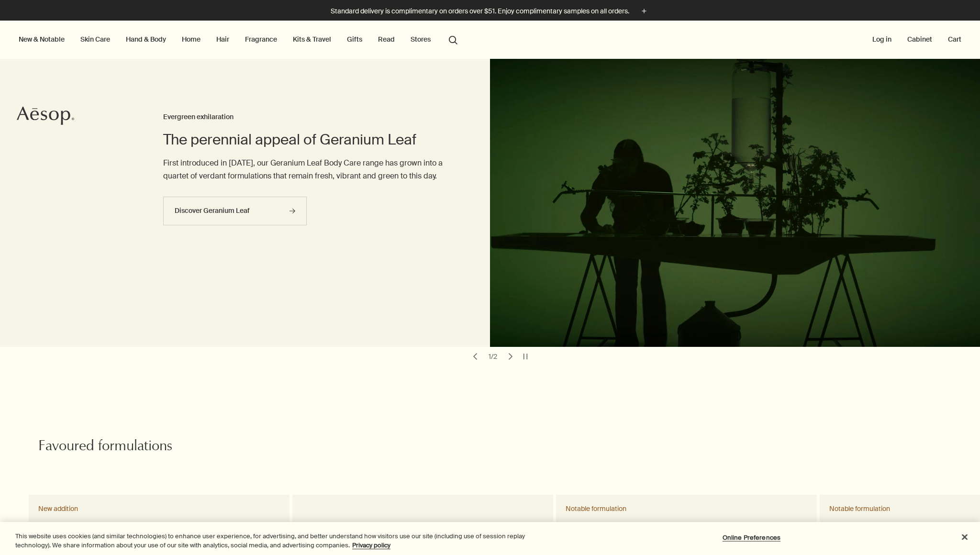 Image resolution: width=980 pixels, height=555 pixels. I want to click on svg: Aesop, so click(46, 116).